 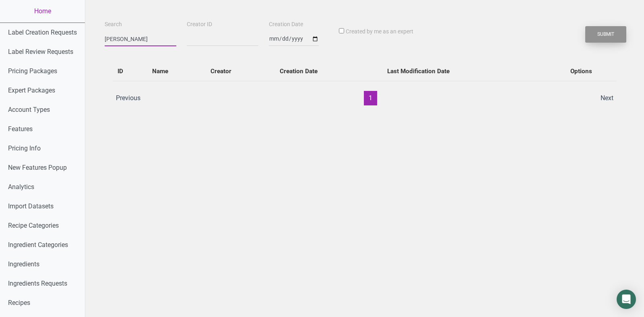 What do you see at coordinates (221, 71) in the screenshot?
I see `b: Creator` at bounding box center [221, 71].